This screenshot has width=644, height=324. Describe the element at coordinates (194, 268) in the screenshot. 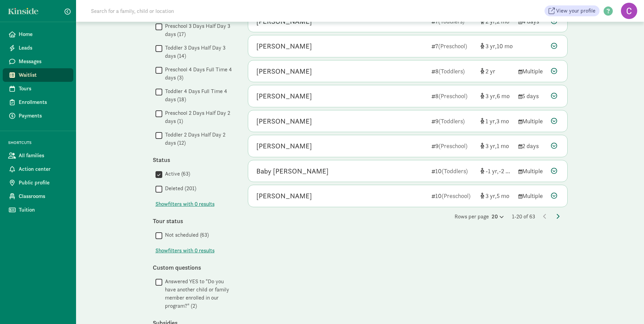

I see `div: Custom questions` at that location.